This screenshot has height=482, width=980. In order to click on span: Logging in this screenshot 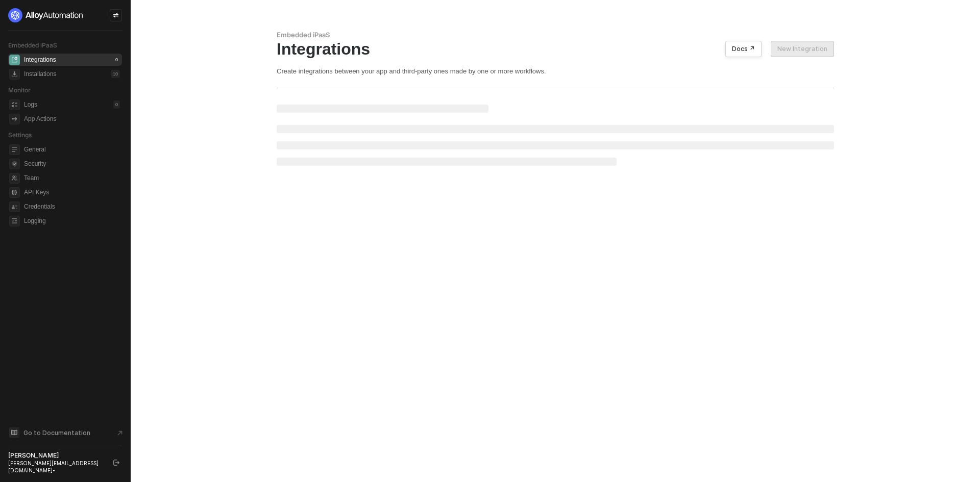, I will do `click(72, 221)`.